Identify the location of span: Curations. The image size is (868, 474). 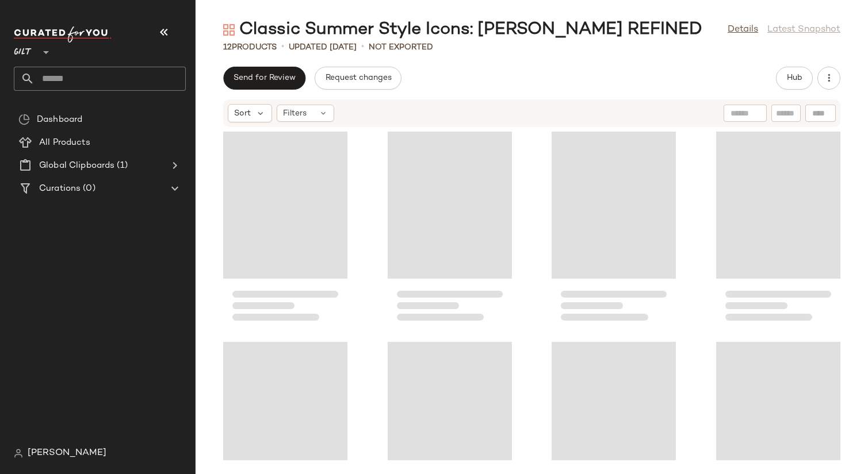
(60, 188).